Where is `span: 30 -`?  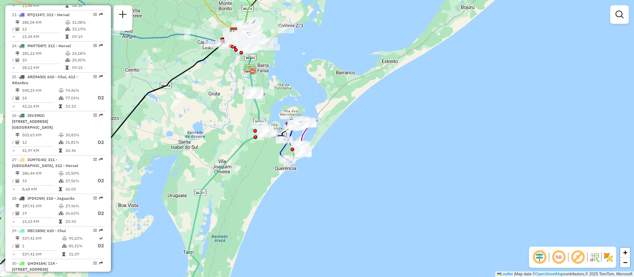 span: 30 - is located at coordinates (35, 266).